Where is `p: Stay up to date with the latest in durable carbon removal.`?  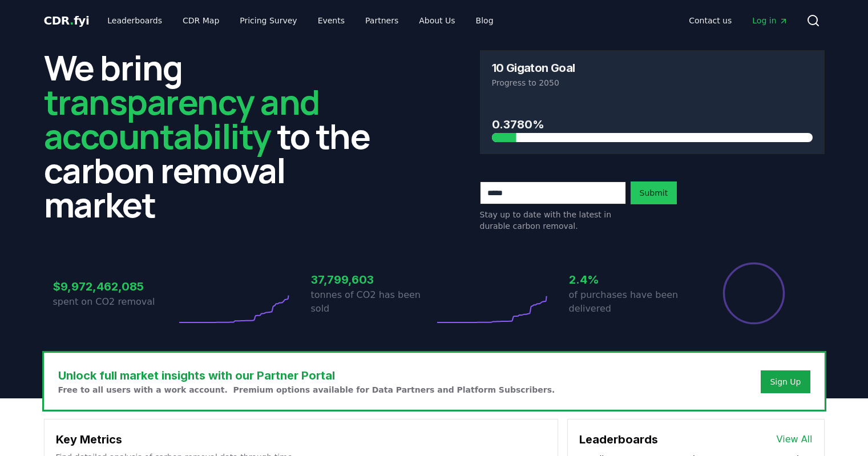
p: Stay up to date with the latest in durable carbon removal. is located at coordinates (553, 220).